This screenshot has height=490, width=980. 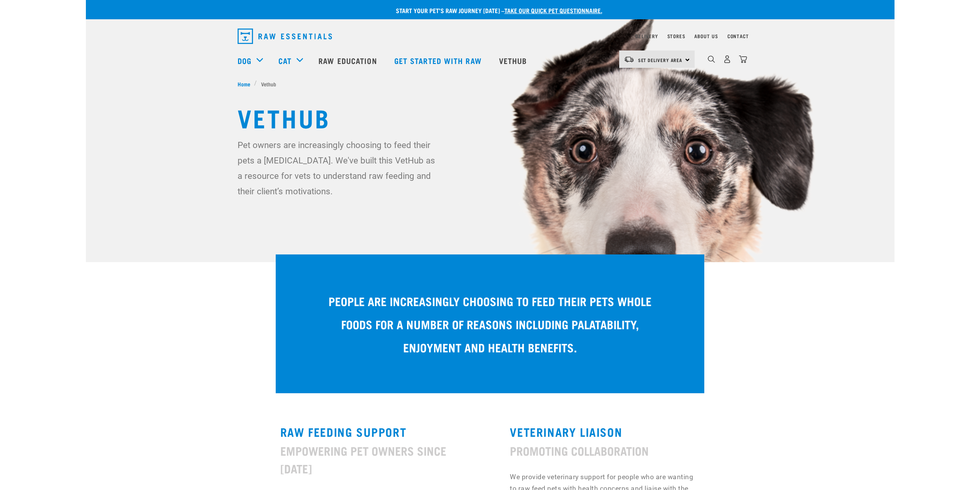 I want to click on h3: RAW FEEDING SUPPORT, so click(x=375, y=431).